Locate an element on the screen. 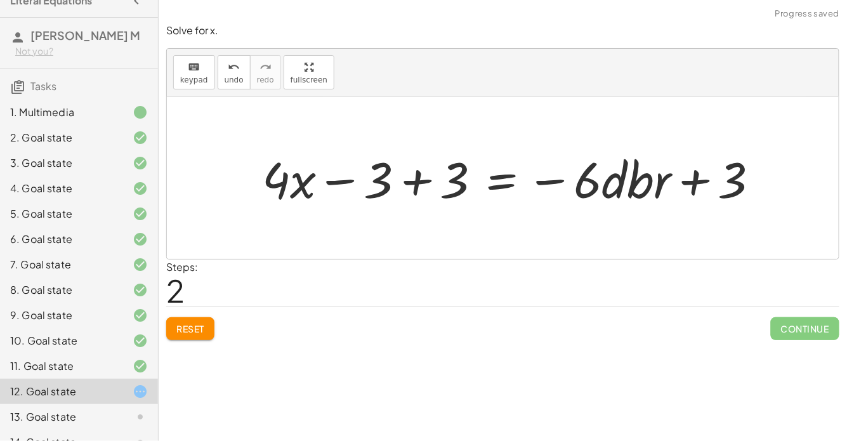  div: 1. Multimedia is located at coordinates (61, 112).